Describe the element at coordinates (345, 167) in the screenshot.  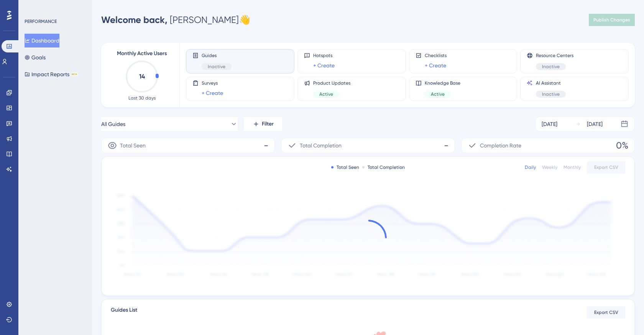
I see `div: Total Seen` at that location.